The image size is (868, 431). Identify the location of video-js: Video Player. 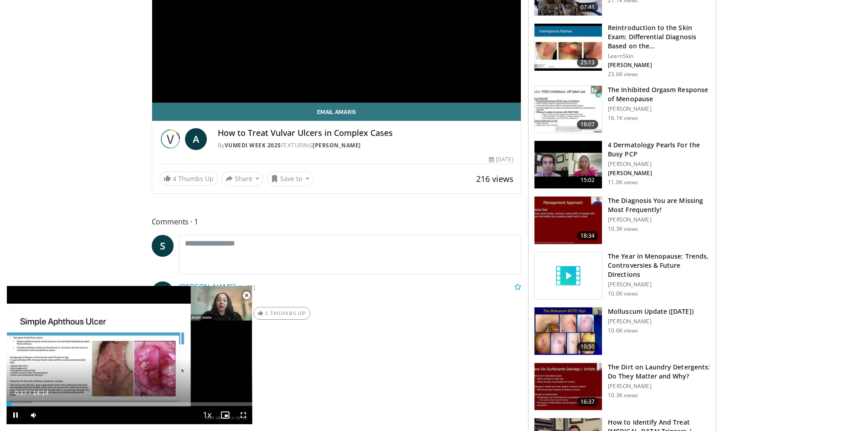
(129, 356).